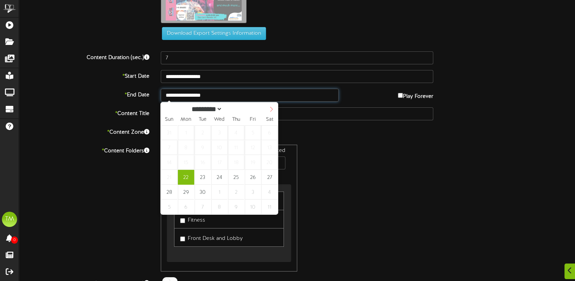  I want to click on span: October 5, 2025, so click(169, 206).